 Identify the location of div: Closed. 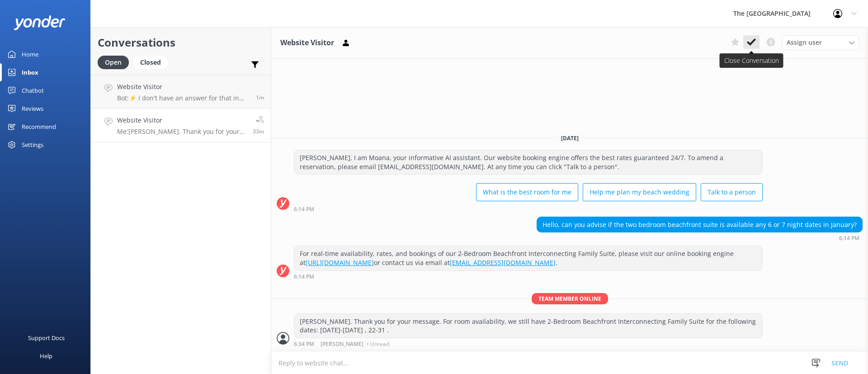
(150, 62).